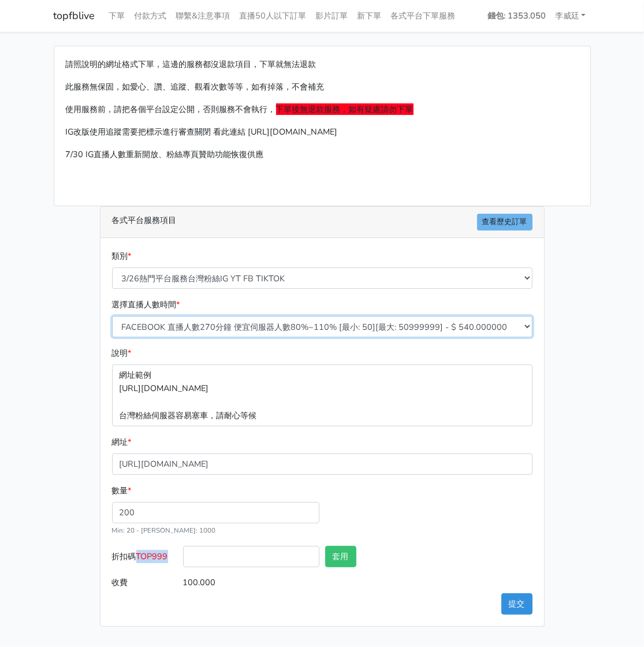 This screenshot has height=647, width=644. I want to click on a: topfblive, so click(74, 16).